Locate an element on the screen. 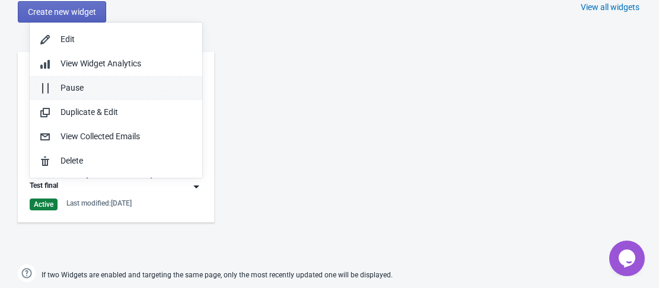 The image size is (659, 288). div: Active is located at coordinates (43, 205).